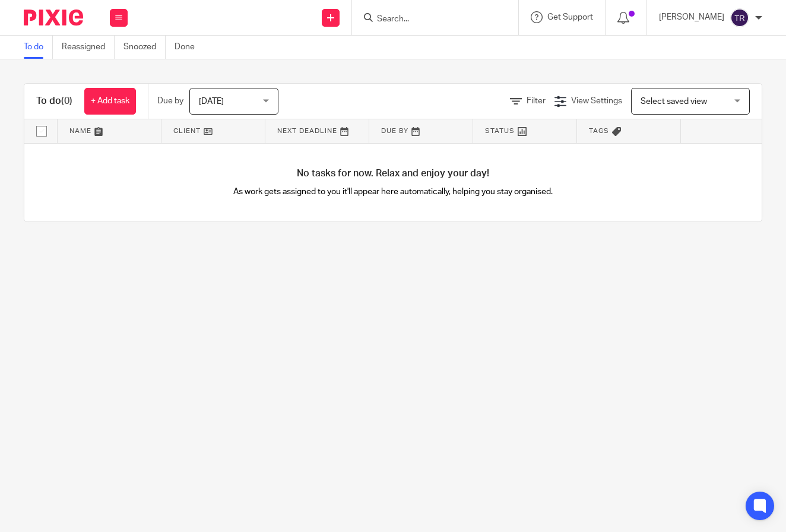  Describe the element at coordinates (570, 17) in the screenshot. I see `span: Get Support` at that location.